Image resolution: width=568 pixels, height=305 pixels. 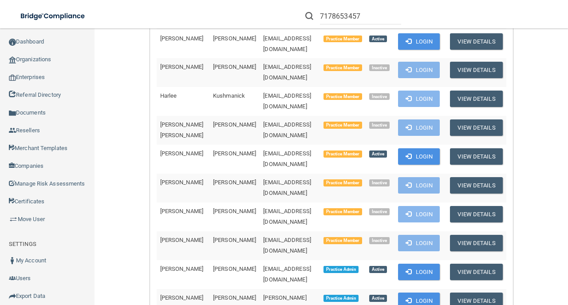 I want to click on img: icon-export.b9366987.png, so click(x=12, y=296).